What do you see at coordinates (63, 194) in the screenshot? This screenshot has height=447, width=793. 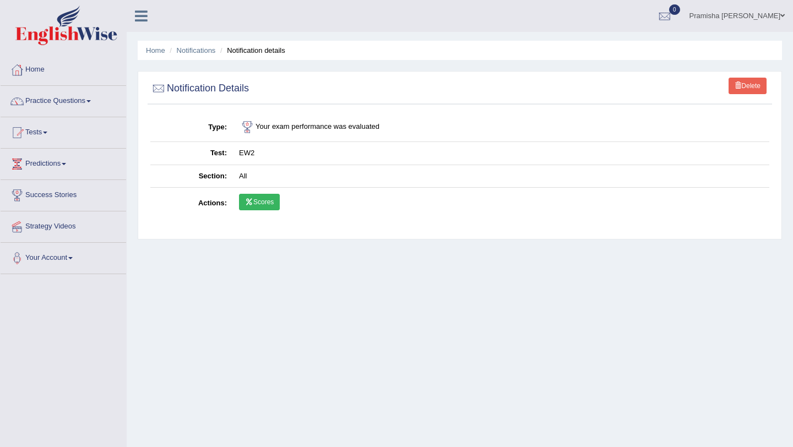 I see `a: Success Stories` at bounding box center [63, 194].